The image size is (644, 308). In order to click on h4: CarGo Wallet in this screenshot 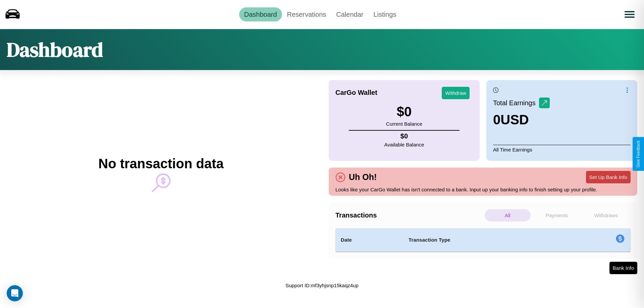, I will do `click(356, 93)`.